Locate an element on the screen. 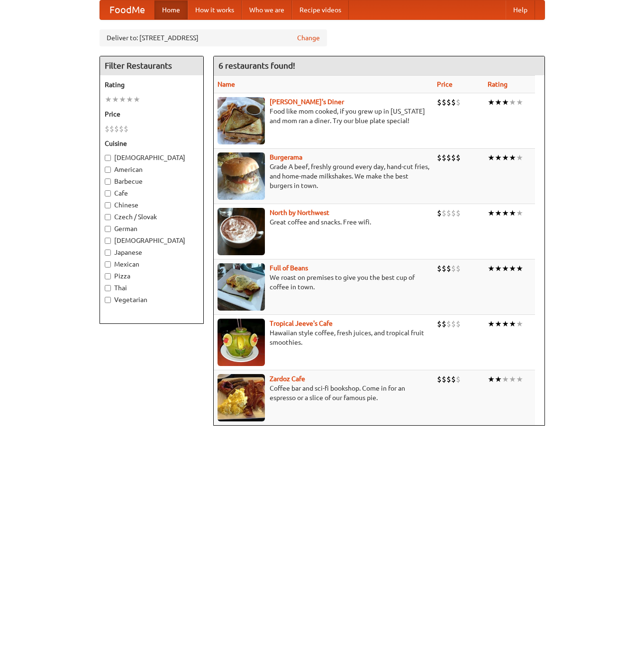 The height and width of the screenshot is (670, 644). a: Help is located at coordinates (520, 10).